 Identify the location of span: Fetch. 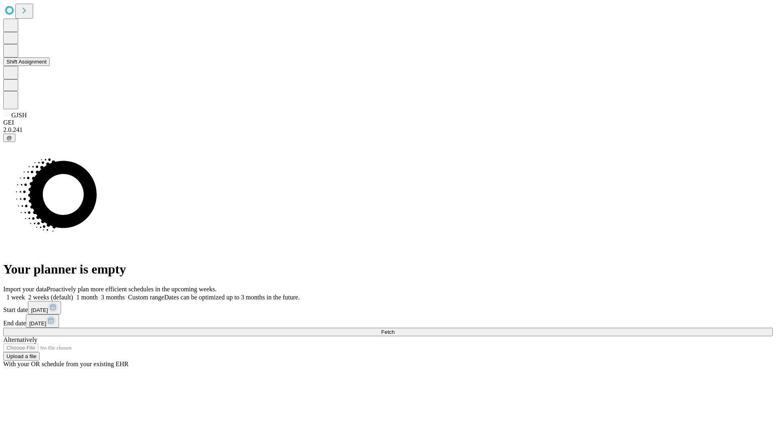
(388, 332).